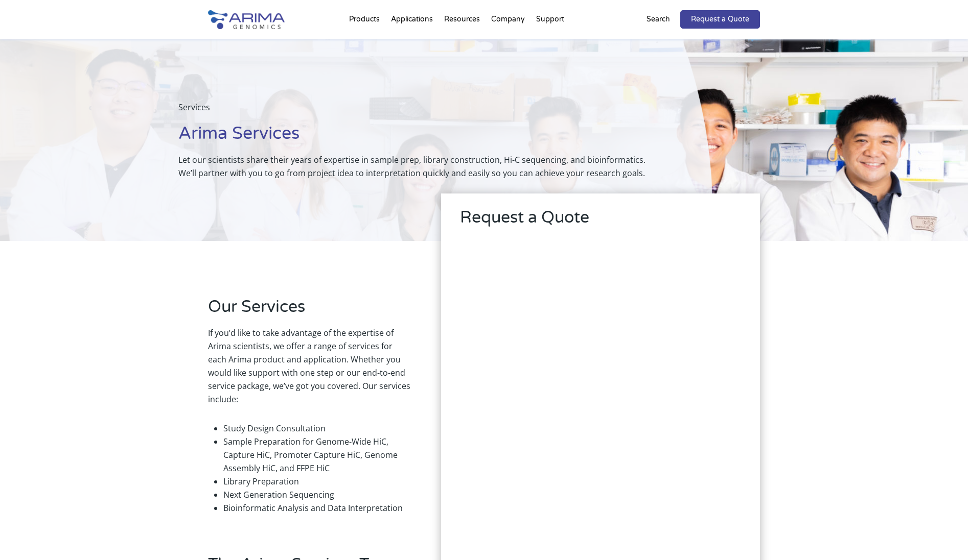 The image size is (968, 560). I want to click on p: Let our scientists share their years of expertise in sample prep, library construction, Hi-C sequ..., so click(420, 166).